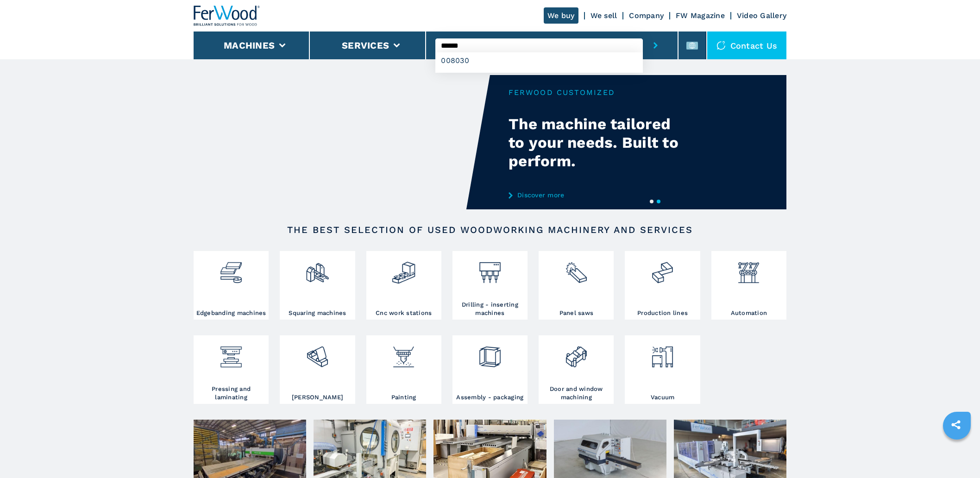  Describe the element at coordinates (231, 370) in the screenshot. I see `a: Pressing and laminating` at that location.